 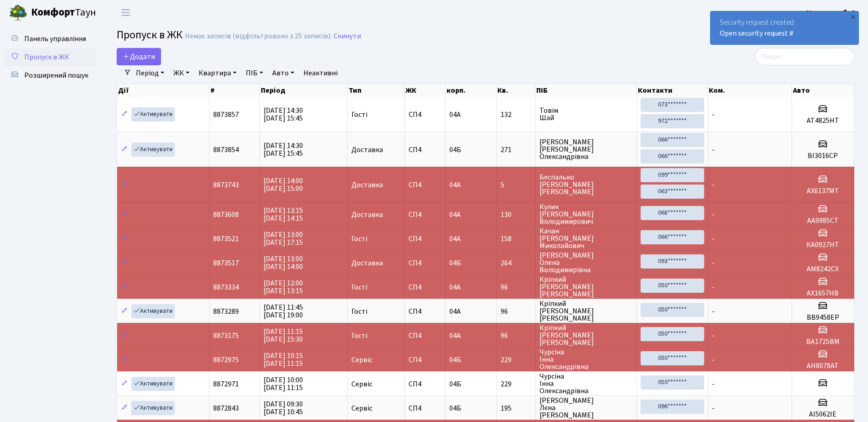 I want to click on span: 5, so click(x=516, y=185).